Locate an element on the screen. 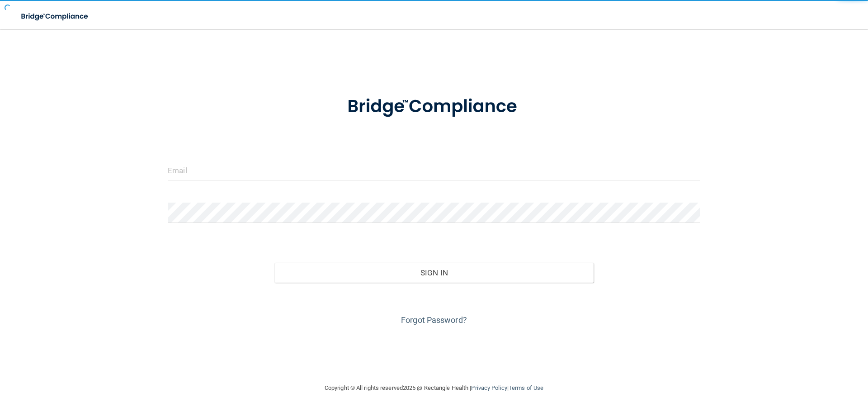 Image resolution: width=868 pixels, height=412 pixels. a: Forgot Password? is located at coordinates (434, 320).